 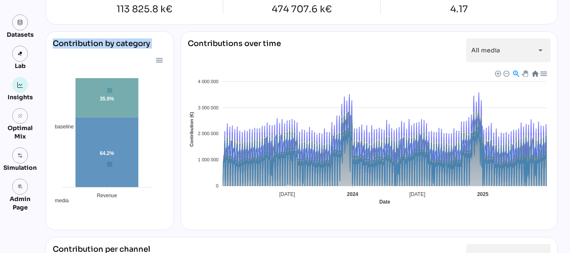 I want to click on tspan: 4 000 000, so click(x=208, y=81).